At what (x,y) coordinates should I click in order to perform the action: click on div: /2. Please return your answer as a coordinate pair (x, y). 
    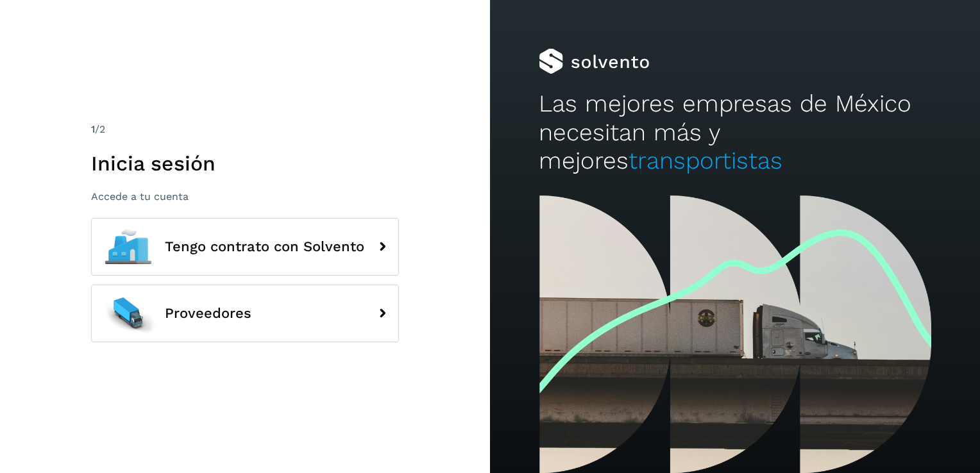
    Looking at the image, I should click on (245, 129).